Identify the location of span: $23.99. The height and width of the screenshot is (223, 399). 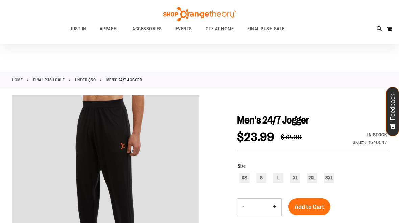
(255, 137).